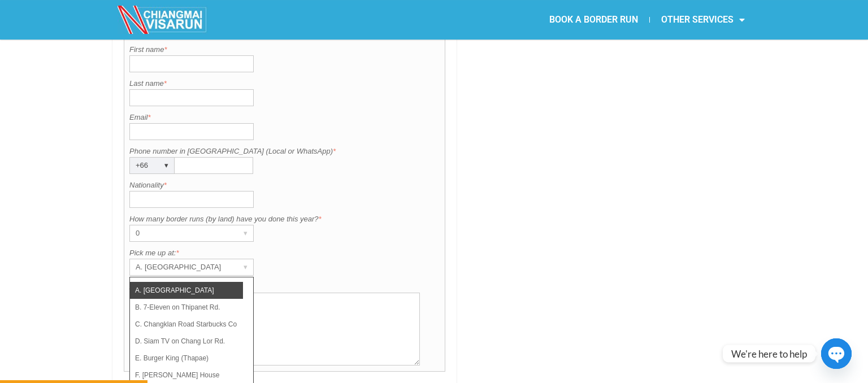  I want to click on nav: Menu, so click(595, 20).